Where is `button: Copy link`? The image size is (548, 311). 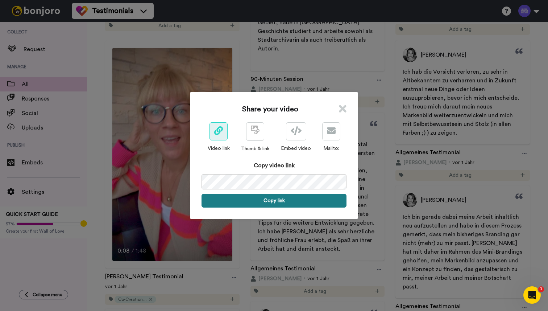
button: Copy link is located at coordinates (274, 200).